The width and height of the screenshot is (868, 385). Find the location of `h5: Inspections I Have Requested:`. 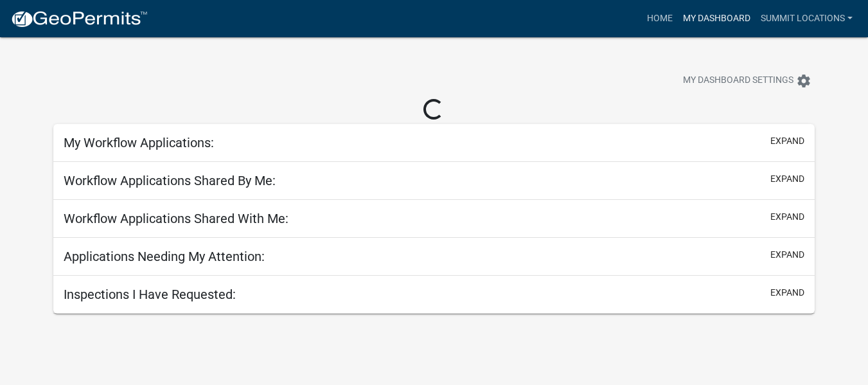

h5: Inspections I Have Requested: is located at coordinates (150, 294).